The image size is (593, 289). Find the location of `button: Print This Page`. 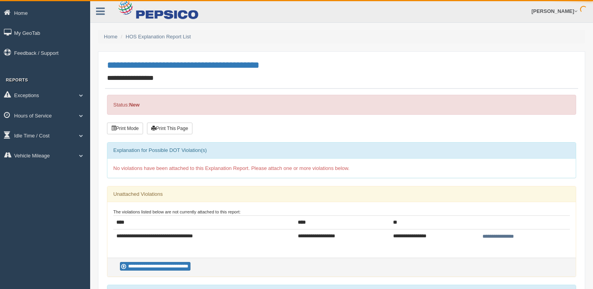

button: Print This Page is located at coordinates (170, 129).